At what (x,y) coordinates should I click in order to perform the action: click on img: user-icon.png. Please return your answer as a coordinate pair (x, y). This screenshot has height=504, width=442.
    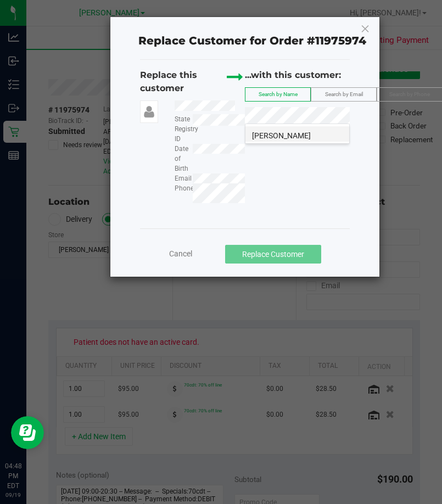
    Looking at the image, I should click on (149, 112).